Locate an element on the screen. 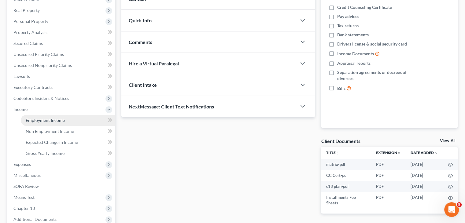 Image resolution: width=465 pixels, height=223 pixels. td: c13 plan-pdf is located at coordinates (346, 186).